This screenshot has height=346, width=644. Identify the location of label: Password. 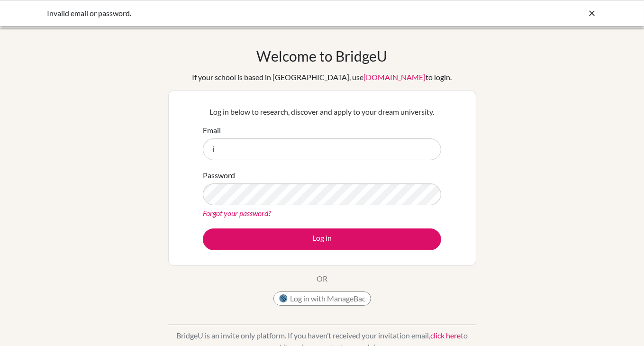
(219, 176).